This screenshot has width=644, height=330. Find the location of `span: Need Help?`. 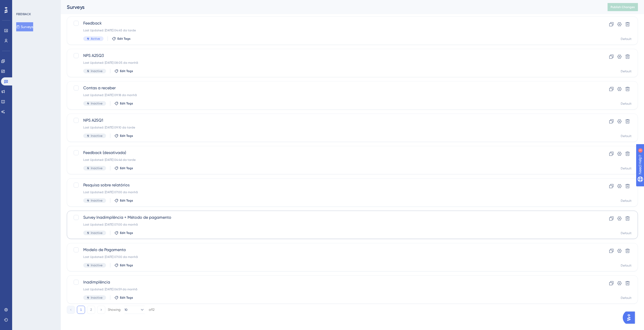

span: Need Help? is located at coordinates (22, 4).